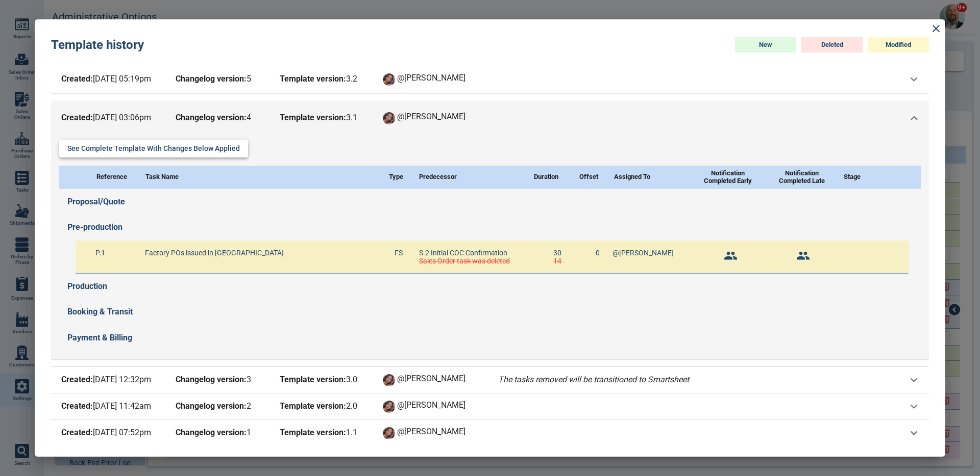  What do you see at coordinates (398, 177) in the screenshot?
I see `span: Type` at bounding box center [398, 177].